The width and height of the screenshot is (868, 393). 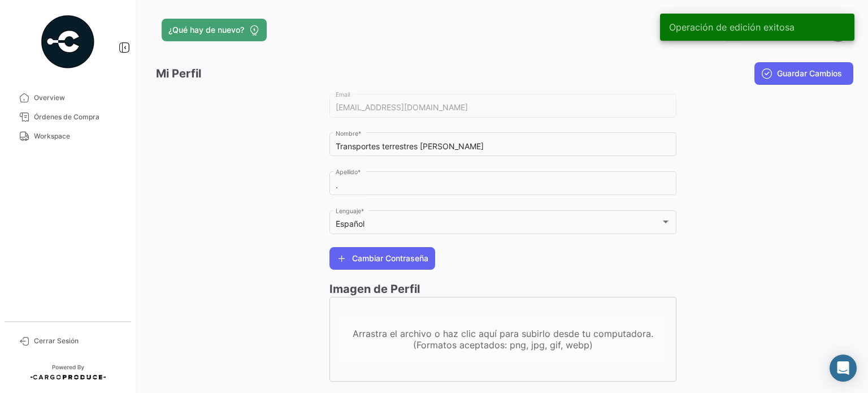 What do you see at coordinates (78, 98) in the screenshot?
I see `span: Overview` at bounding box center [78, 98].